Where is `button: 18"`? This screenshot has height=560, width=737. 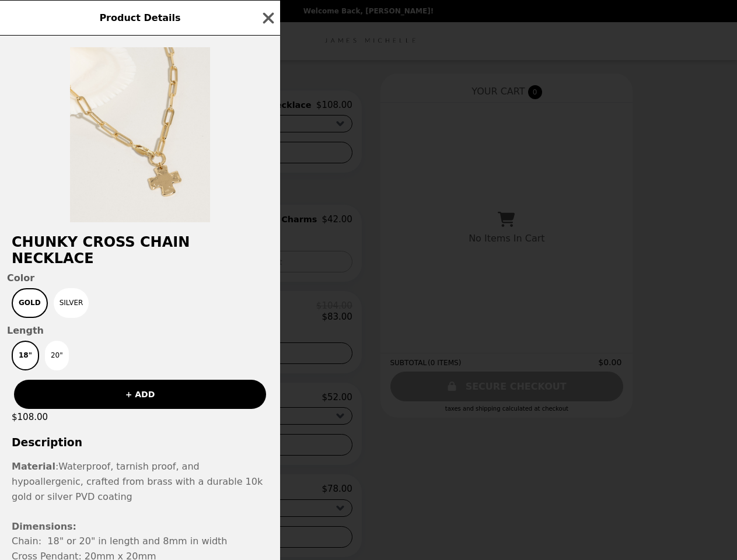 button: 18" is located at coordinates (25, 355).